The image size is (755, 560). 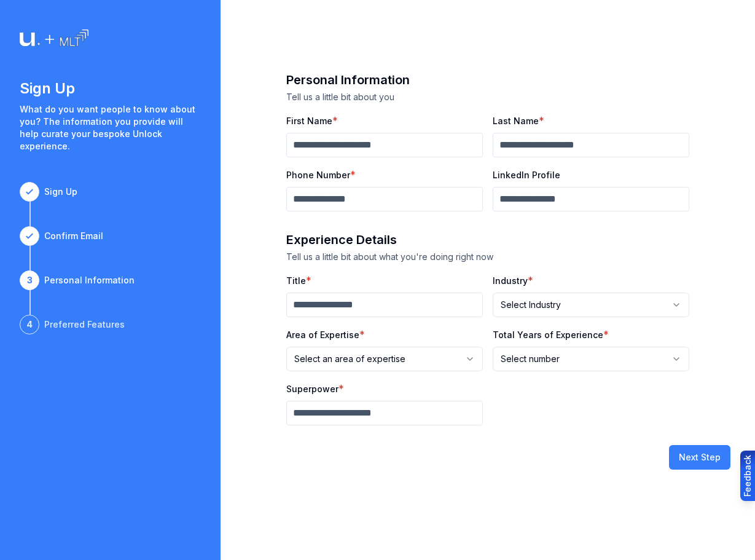 What do you see at coordinates (89, 280) in the screenshot?
I see `div: Personal Information` at bounding box center [89, 280].